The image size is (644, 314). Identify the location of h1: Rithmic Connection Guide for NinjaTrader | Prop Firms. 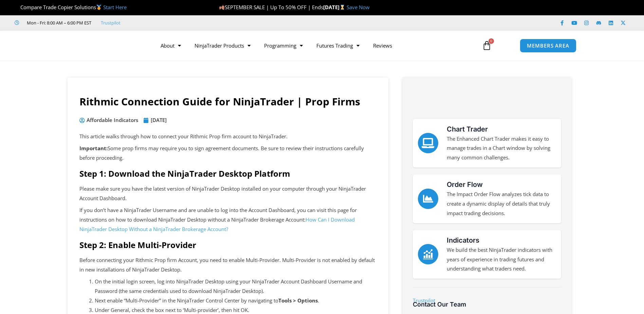
(228, 102).